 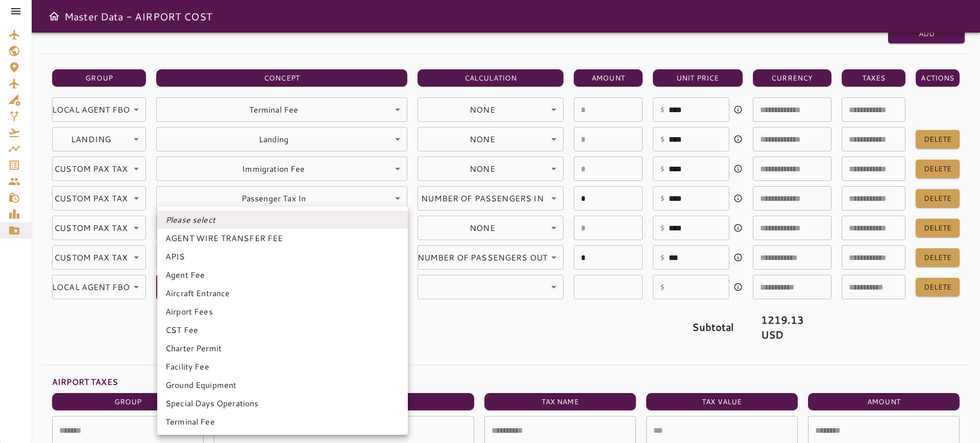 What do you see at coordinates (282, 348) in the screenshot?
I see `li: Charter Permit` at bounding box center [282, 348].